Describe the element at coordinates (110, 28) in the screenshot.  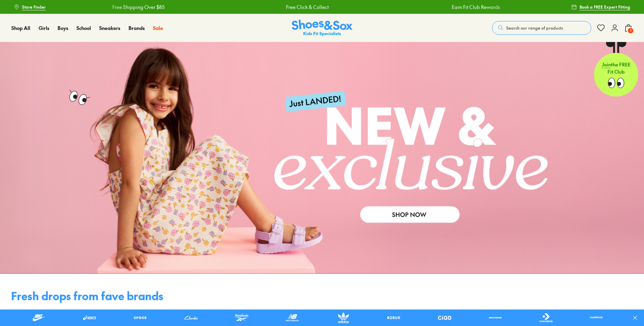
I see `a: Sneakers` at that location.